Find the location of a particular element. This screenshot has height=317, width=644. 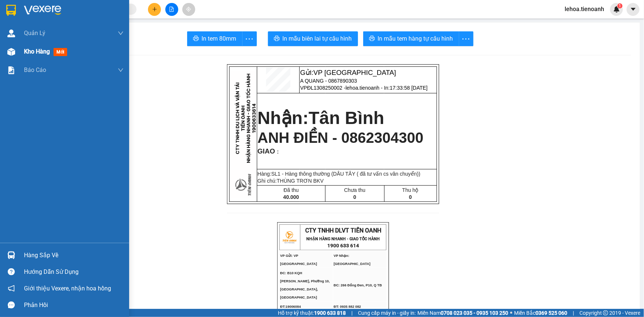

span: caret-down is located at coordinates (633, 9).